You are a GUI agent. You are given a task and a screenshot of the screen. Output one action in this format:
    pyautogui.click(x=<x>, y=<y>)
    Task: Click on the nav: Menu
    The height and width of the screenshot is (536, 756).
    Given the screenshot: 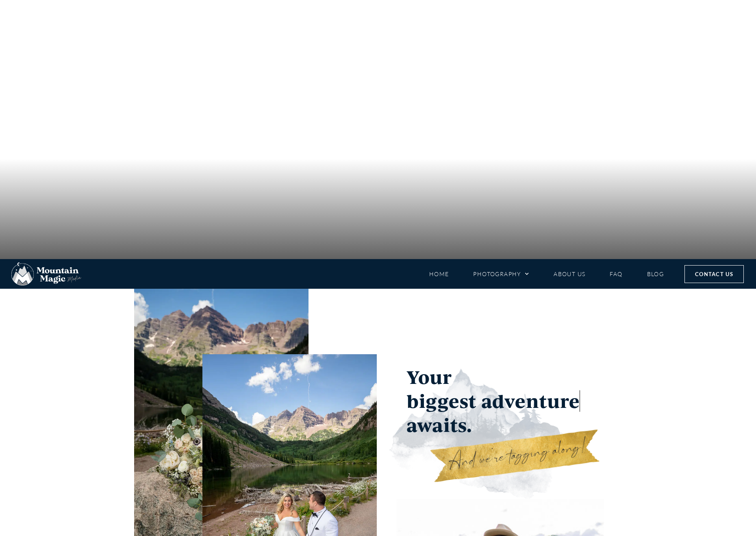 What is the action you would take?
    pyautogui.click(x=547, y=273)
    